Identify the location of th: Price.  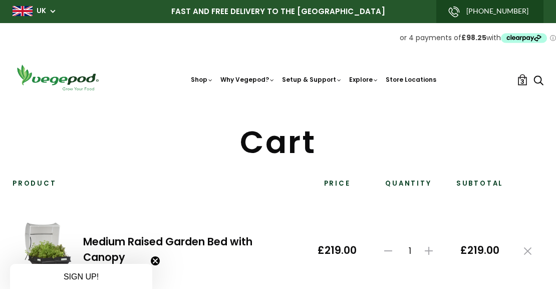
(337, 187).